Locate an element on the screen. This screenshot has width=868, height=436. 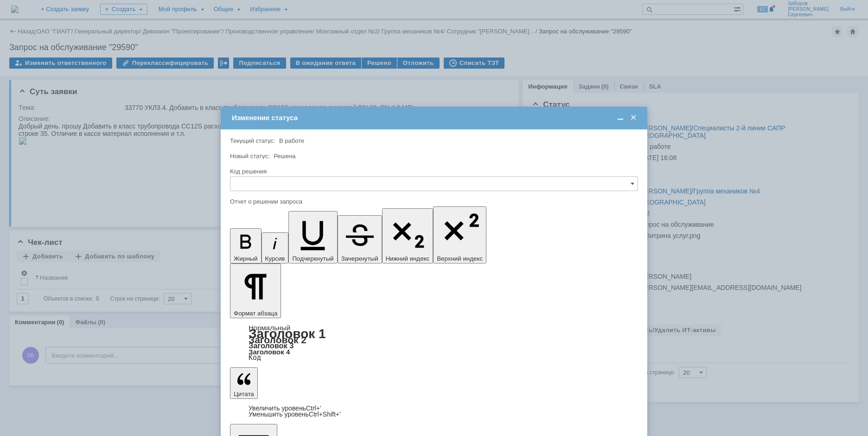
div: Отчет о решении запроса is located at coordinates (433, 201).